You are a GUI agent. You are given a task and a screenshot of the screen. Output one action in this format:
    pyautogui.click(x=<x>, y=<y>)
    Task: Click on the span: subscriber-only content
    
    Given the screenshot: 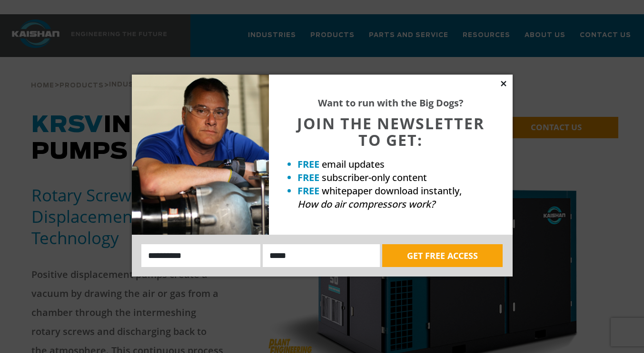 What is the action you would take?
    pyautogui.click(x=374, y=178)
    